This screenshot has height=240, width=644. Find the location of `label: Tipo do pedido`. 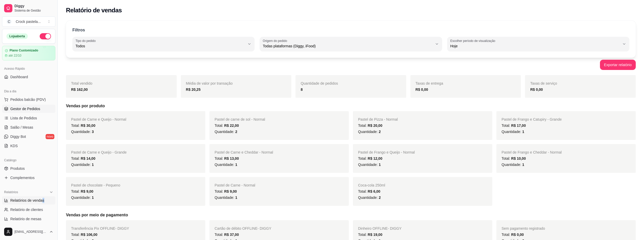

label: Tipo do pedido is located at coordinates (86, 41).